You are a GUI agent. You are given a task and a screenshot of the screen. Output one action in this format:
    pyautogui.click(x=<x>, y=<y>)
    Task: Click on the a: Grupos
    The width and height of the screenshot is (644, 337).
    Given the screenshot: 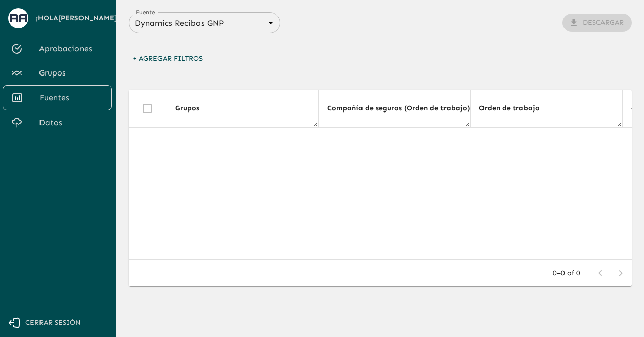 What is the action you would take?
    pyautogui.click(x=57, y=72)
    